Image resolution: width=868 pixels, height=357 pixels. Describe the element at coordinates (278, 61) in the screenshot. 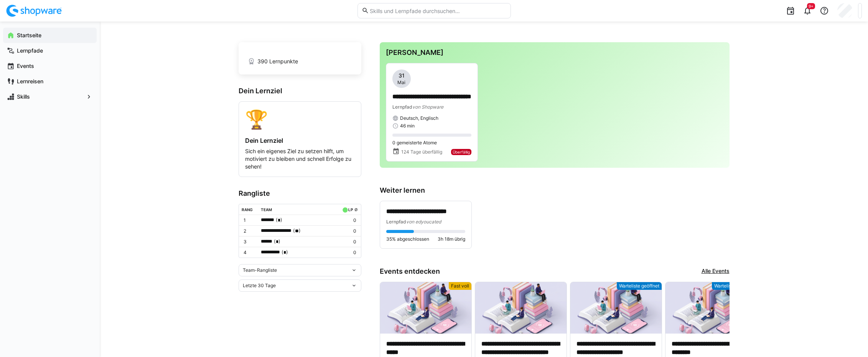

I see `span: 390 Lernpunkte` at that location.